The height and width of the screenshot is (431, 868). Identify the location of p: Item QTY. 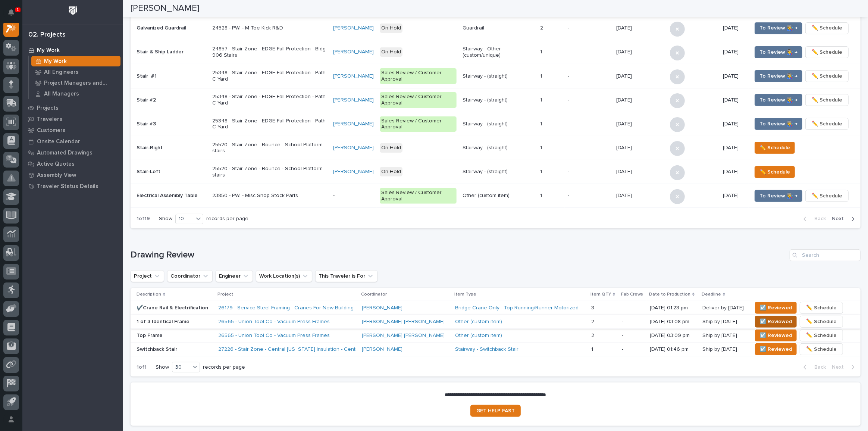
(601, 294).